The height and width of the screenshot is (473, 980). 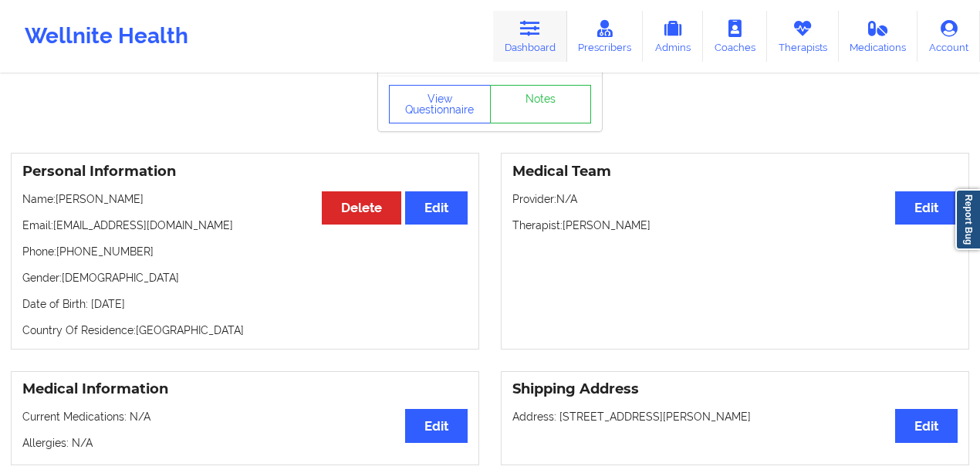 I want to click on h3: Medical Information, so click(x=244, y=389).